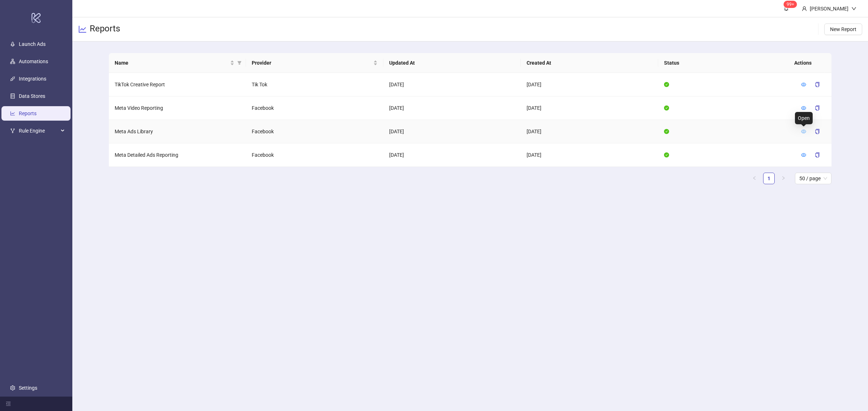 This screenshot has width=868, height=411. What do you see at coordinates (804, 118) in the screenshot?
I see `div: Open` at bounding box center [804, 118].